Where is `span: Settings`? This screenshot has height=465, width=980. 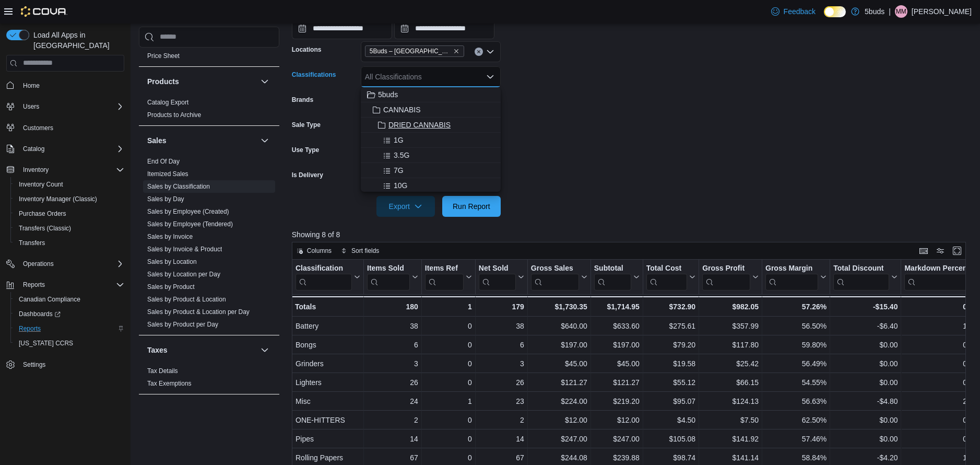 span: Settings is located at coordinates (34, 365).